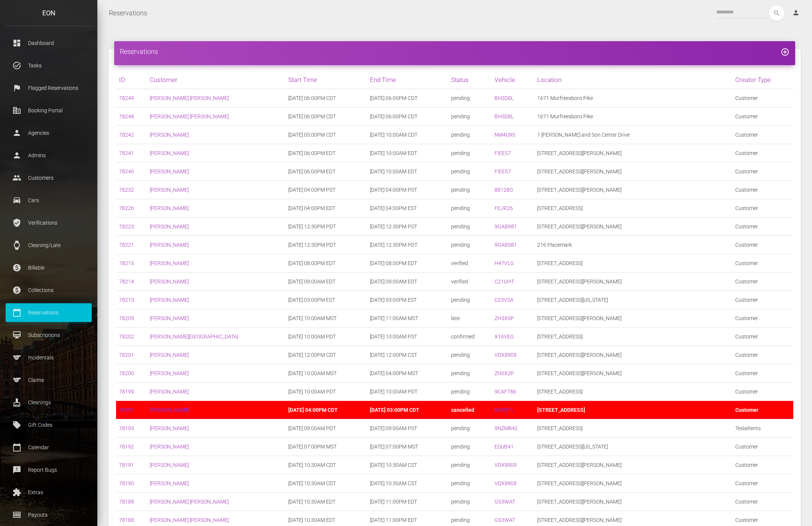 This screenshot has width=812, height=526. Describe the element at coordinates (633, 80) in the screenshot. I see `th: Location` at that location.